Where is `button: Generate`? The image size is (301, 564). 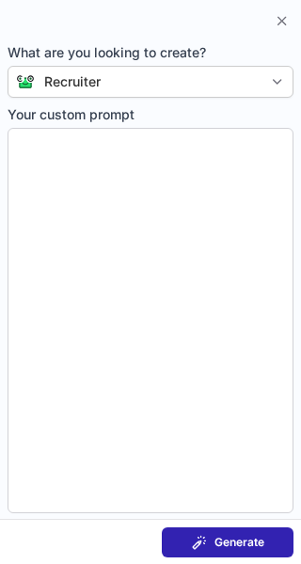 button: Generate is located at coordinates (227, 542).